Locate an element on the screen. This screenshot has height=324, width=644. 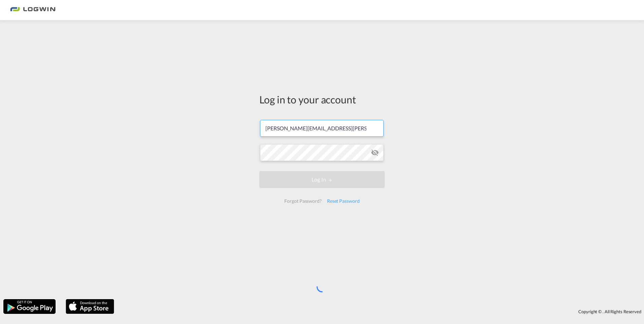
div: Copyright © . All Rights Reserved is located at coordinates (380, 311).